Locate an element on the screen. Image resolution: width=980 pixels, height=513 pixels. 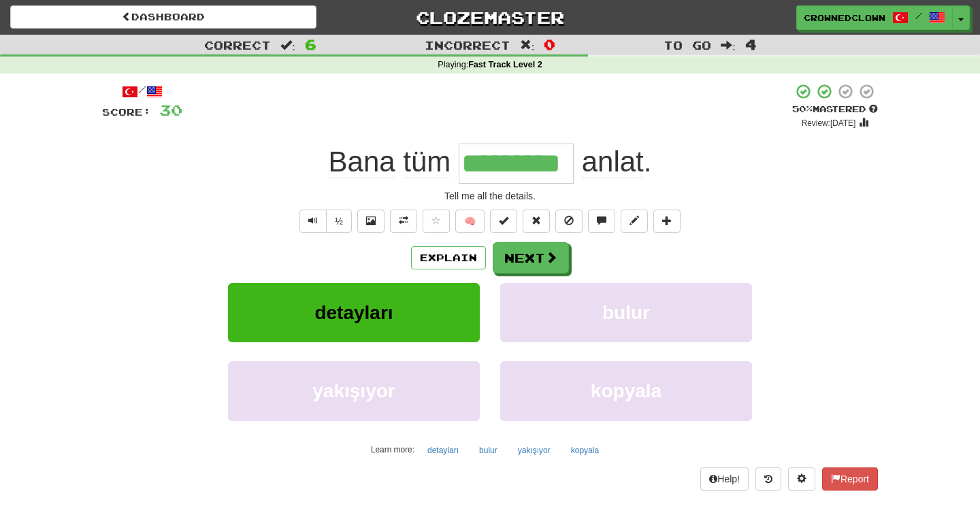
a: Clozemaster is located at coordinates (490, 17).